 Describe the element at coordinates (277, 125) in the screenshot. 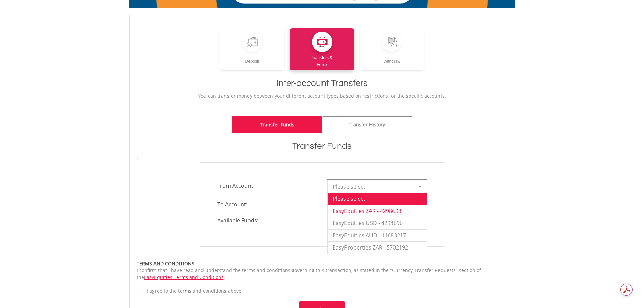

I see `a: Transfer Funds` at that location.